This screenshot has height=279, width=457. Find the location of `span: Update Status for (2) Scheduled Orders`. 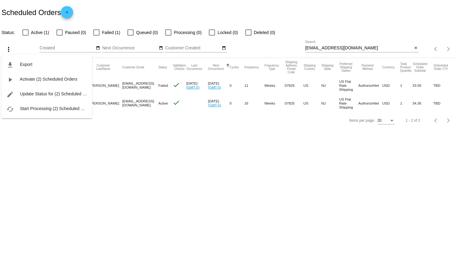

span: Update Status for (2) Scheduled Orders is located at coordinates (58, 94).